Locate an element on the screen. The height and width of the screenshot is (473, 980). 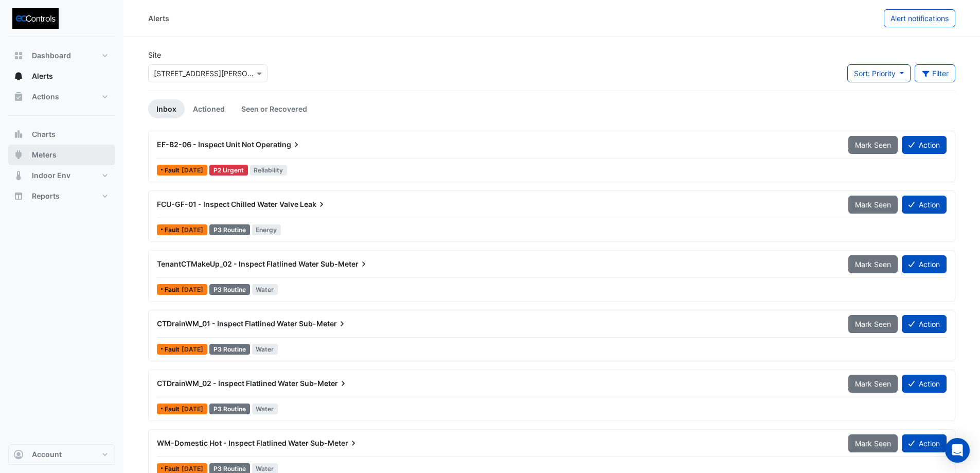
span: Charts is located at coordinates (44, 135).